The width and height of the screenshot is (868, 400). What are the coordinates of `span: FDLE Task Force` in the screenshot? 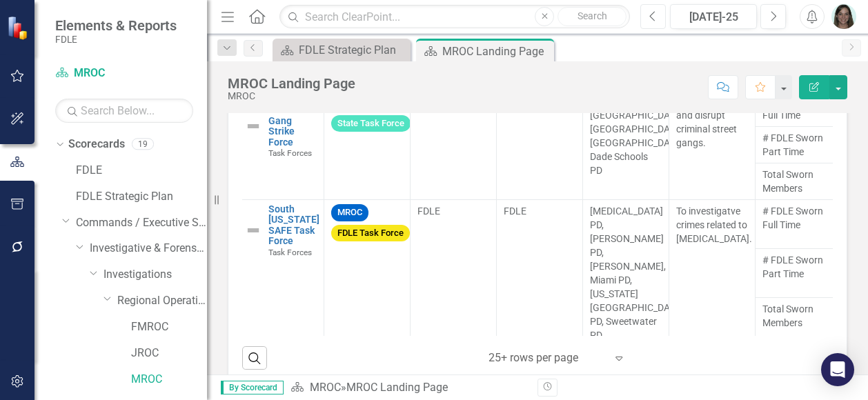 It's located at (371, 233).